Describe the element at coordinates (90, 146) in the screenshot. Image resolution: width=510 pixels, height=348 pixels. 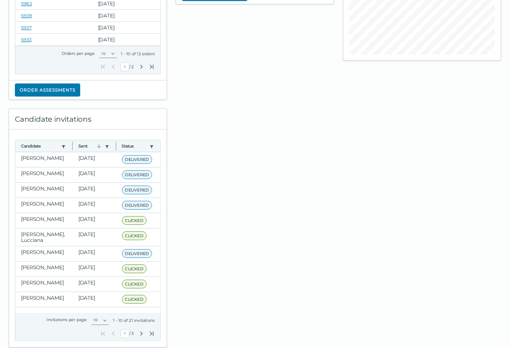
I see `button: Sent` at that location.